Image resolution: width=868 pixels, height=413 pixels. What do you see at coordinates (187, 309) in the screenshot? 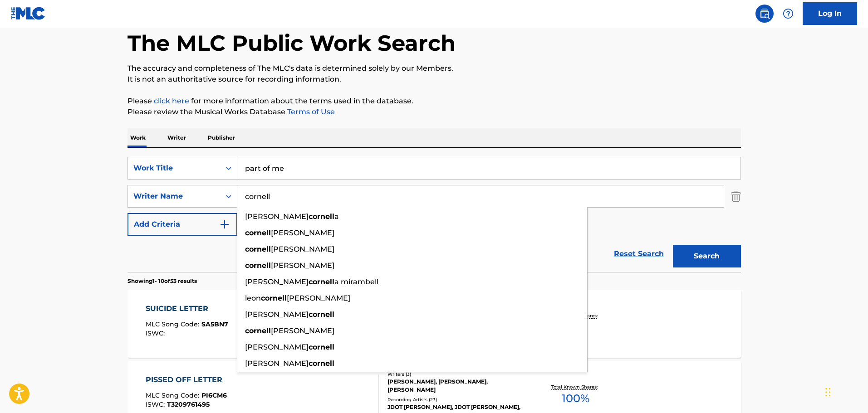
I see `div: SUICIDE LETTER` at bounding box center [187, 309].